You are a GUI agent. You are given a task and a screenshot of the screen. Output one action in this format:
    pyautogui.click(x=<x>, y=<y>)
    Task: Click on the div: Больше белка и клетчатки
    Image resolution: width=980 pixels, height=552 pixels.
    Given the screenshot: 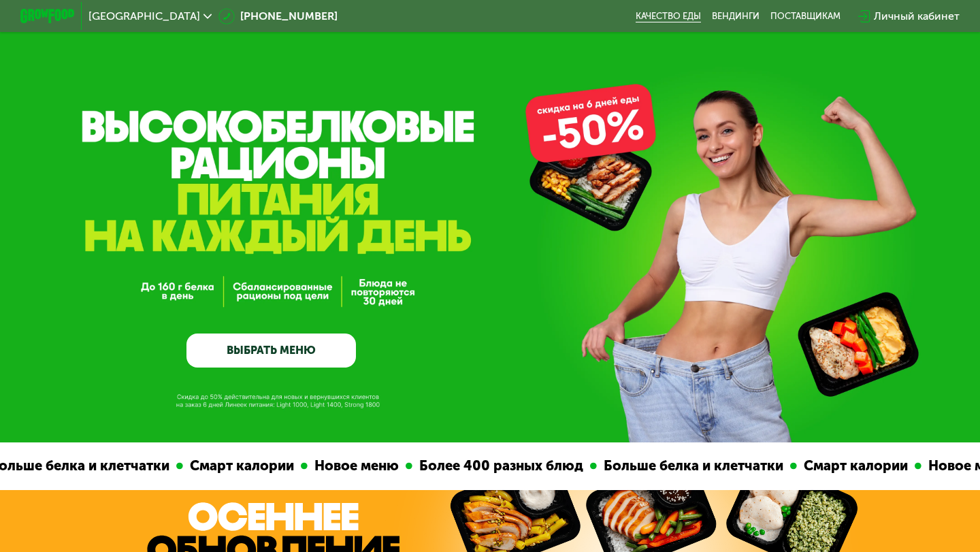 What is the action you would take?
    pyautogui.click(x=690, y=466)
    